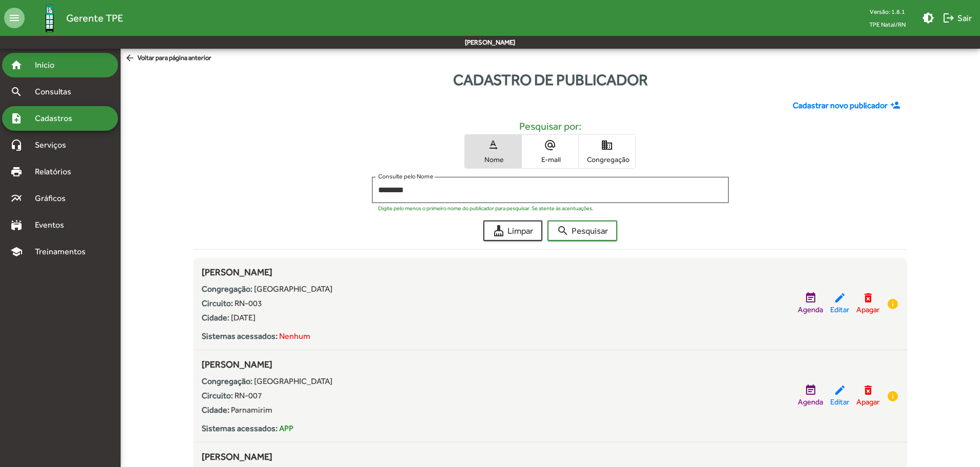 This screenshot has height=467, width=980. What do you see at coordinates (249, 395) in the screenshot?
I see `span: RN-007` at bounding box center [249, 395].